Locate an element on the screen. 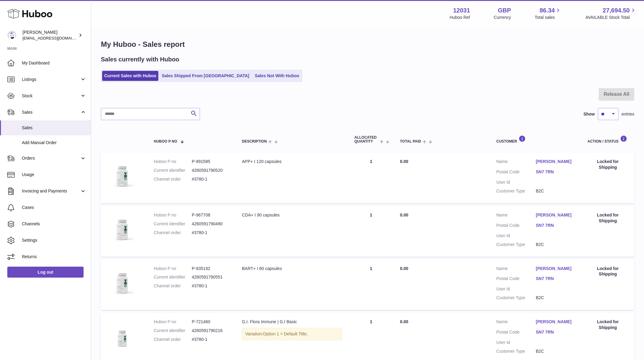  span: Usage is located at coordinates (54, 175).